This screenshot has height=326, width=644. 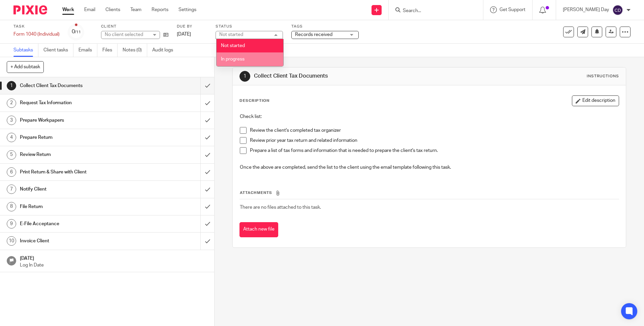 I want to click on div: Not started, so click(x=231, y=35).